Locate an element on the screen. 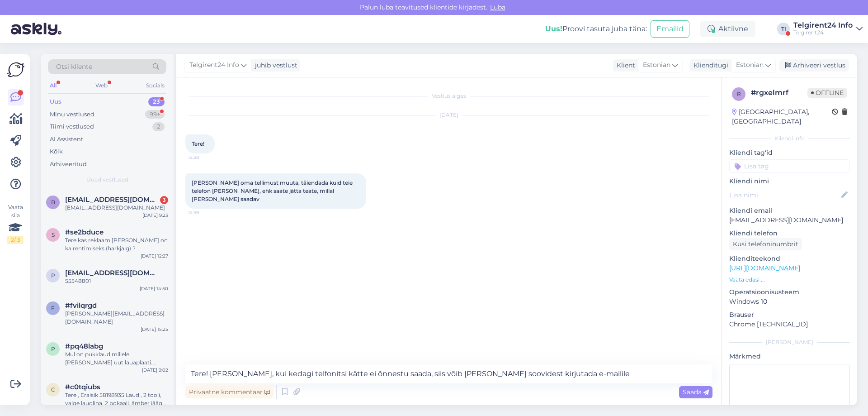 Image resolution: width=868 pixels, height=416 pixels. div: All is located at coordinates (53, 85).